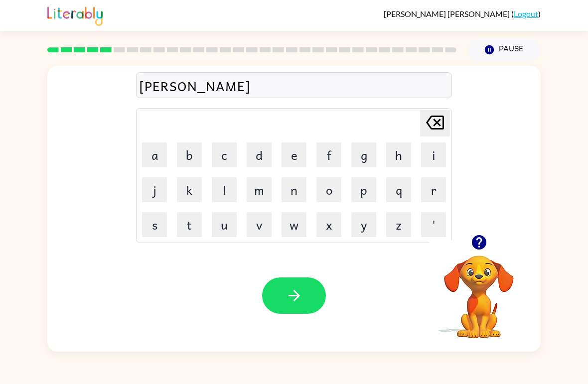  What do you see at coordinates (294, 225) in the screenshot?
I see `button: w` at bounding box center [294, 225].